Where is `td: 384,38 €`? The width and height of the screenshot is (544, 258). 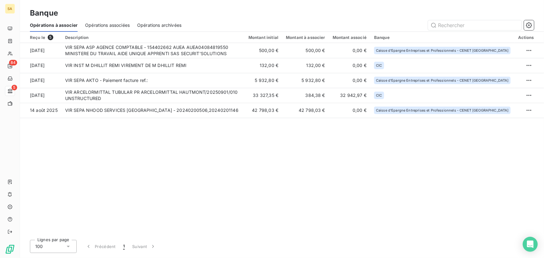 td: 384,38 € is located at coordinates (305, 95).